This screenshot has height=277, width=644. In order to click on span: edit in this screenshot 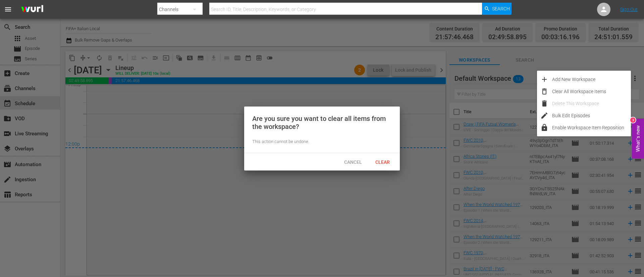, I will do `click(544, 116)`.